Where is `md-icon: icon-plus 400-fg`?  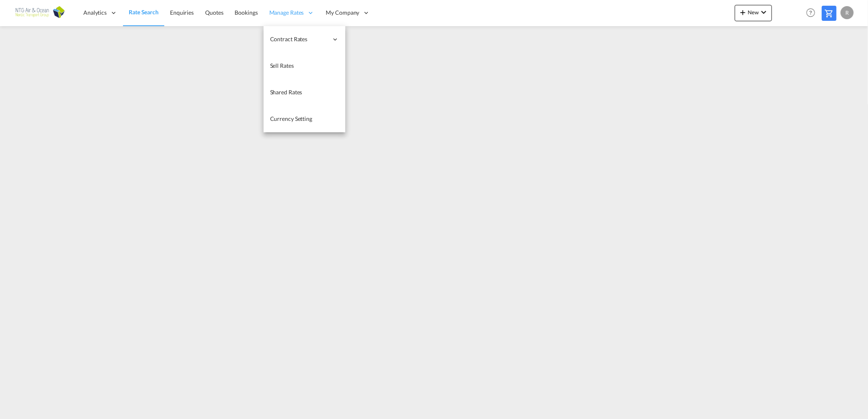
md-icon: icon-plus 400-fg is located at coordinates (743, 12).